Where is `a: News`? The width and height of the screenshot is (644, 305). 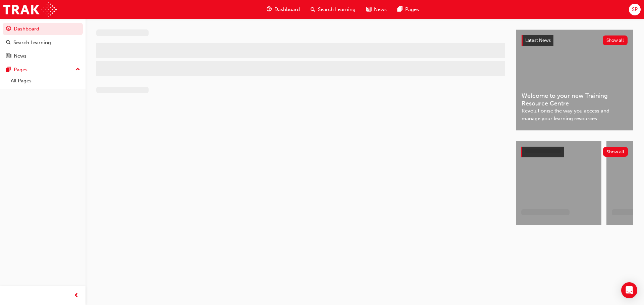
a: News is located at coordinates (43, 56).